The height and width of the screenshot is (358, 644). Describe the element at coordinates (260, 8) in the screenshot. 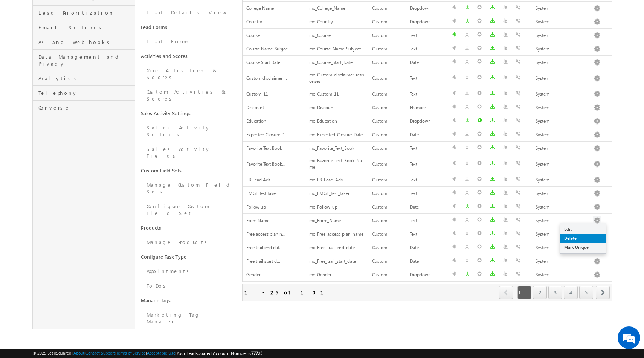

I see `span: College Name` at that location.